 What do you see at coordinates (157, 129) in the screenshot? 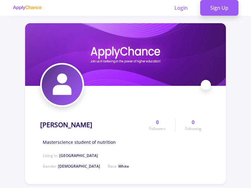
I see `span: Followers` at bounding box center [157, 129].